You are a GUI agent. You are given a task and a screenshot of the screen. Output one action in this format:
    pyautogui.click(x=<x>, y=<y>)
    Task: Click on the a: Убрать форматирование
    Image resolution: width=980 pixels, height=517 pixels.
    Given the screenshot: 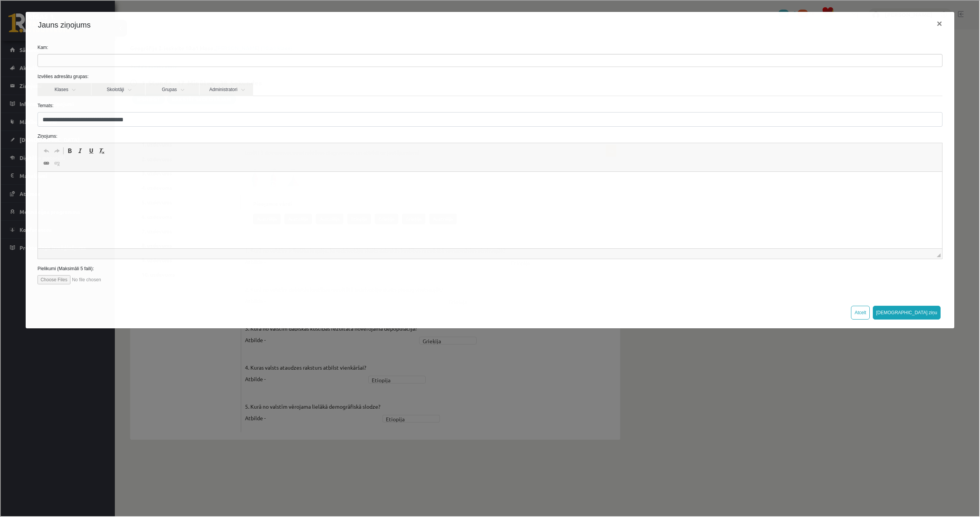 What is the action you would take?
    pyautogui.click(x=101, y=150)
    